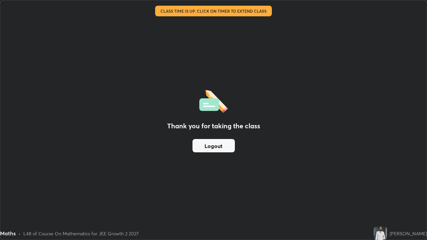  I want to click on h2: Thank you for taking the class, so click(214, 126).